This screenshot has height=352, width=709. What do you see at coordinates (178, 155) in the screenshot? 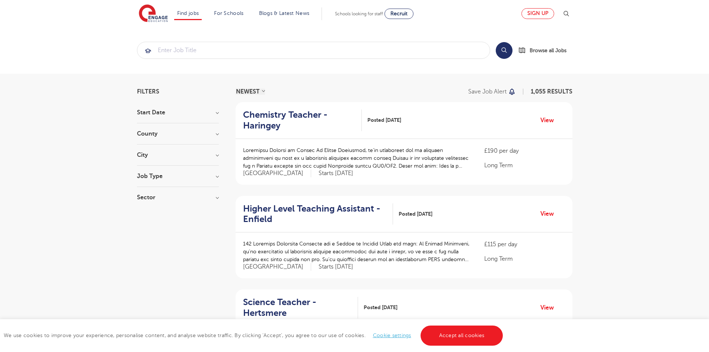
I see `h3: City` at bounding box center [178, 155].